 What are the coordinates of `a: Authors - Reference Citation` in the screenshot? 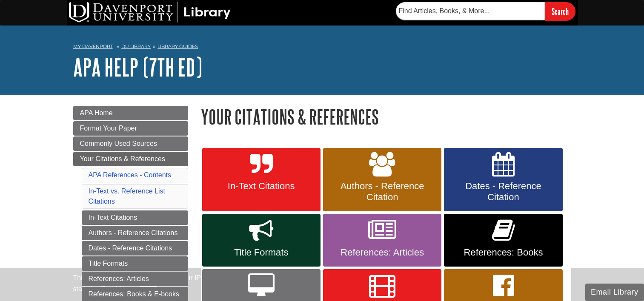 It's located at (382, 180).